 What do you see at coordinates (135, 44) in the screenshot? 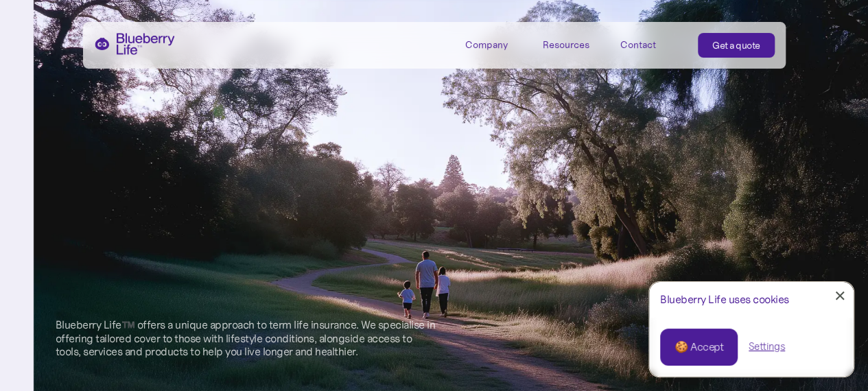
I see `a: home` at bounding box center [135, 44].